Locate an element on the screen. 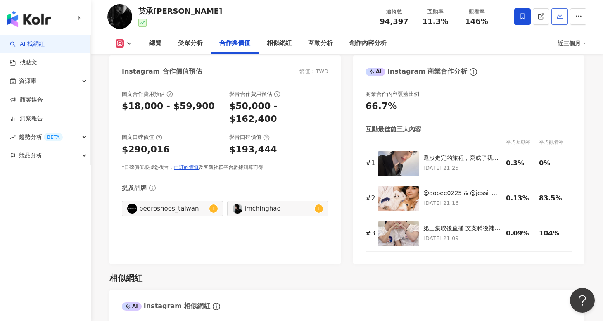 The image size is (603, 321). div: imchinghao is located at coordinates (278, 208).